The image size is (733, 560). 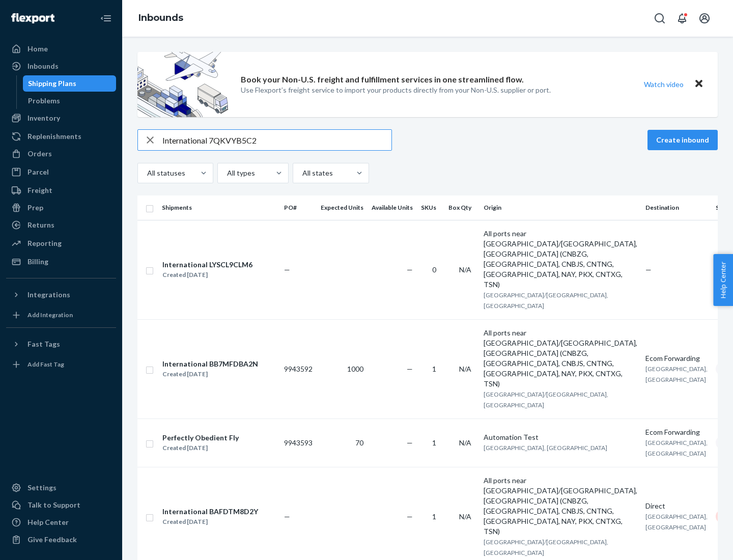 I want to click on button: Create inbound, so click(x=683, y=140).